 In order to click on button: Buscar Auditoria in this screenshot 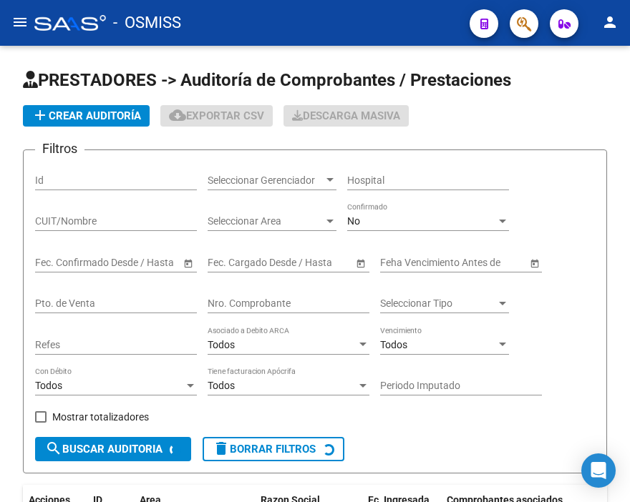, I will do `click(113, 449)`.